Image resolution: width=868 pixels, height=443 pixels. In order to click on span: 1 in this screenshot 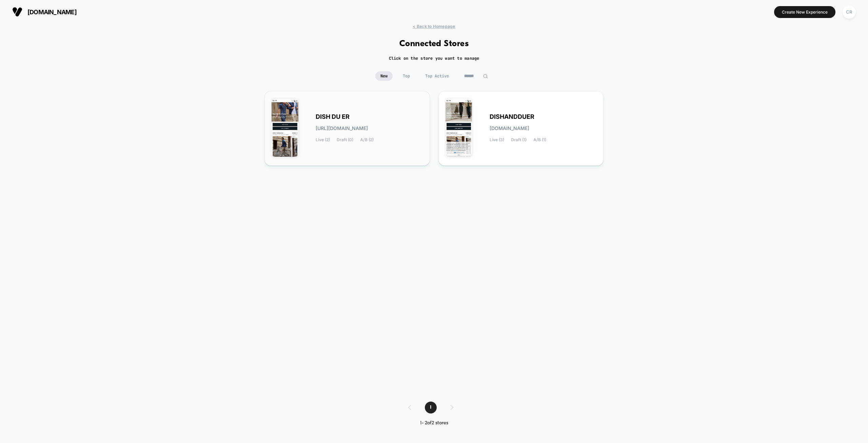, I will do `click(431, 407)`.